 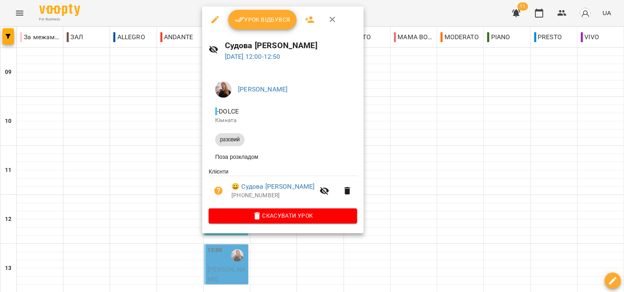 I want to click on button: Урок відбувся, so click(x=262, y=20).